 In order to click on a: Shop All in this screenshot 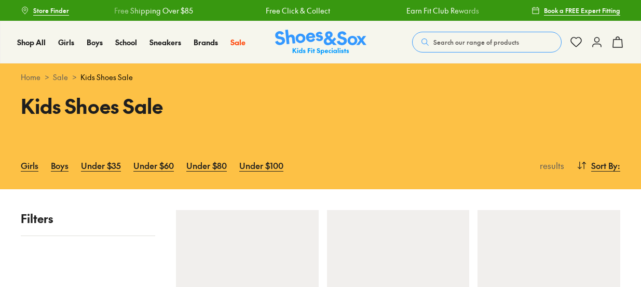, I will do `click(31, 42)`.